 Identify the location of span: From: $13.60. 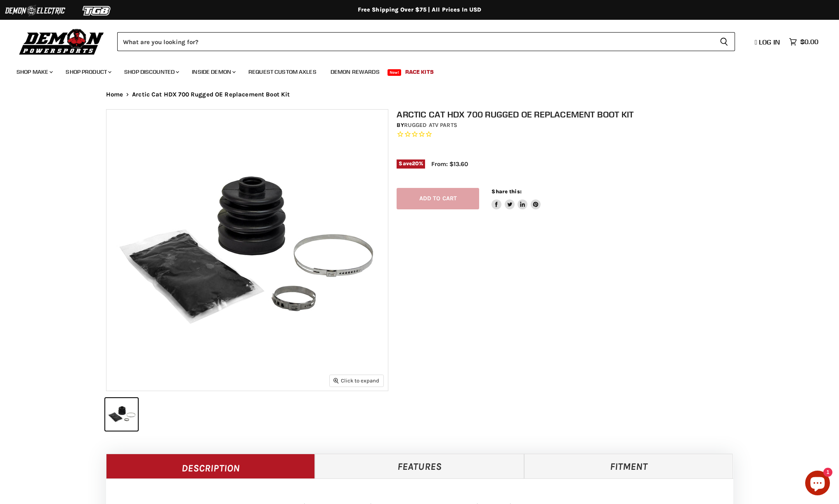
(450, 164).